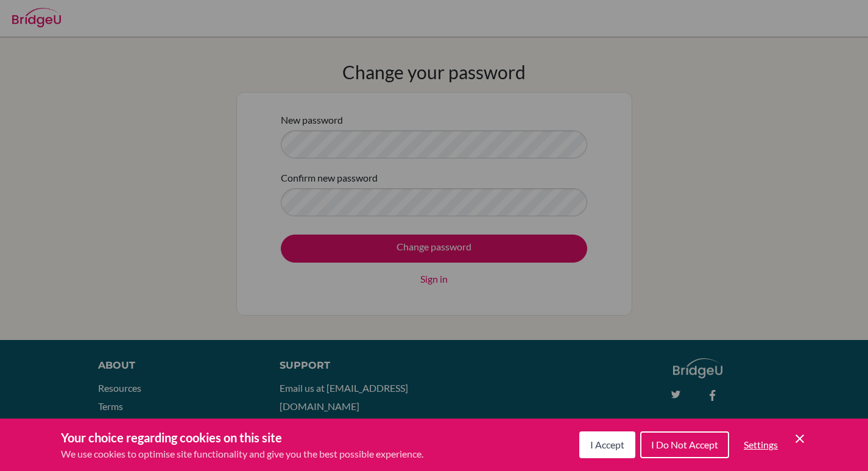 This screenshot has height=471, width=868. Describe the element at coordinates (761, 444) in the screenshot. I see `span: Settings` at that location.